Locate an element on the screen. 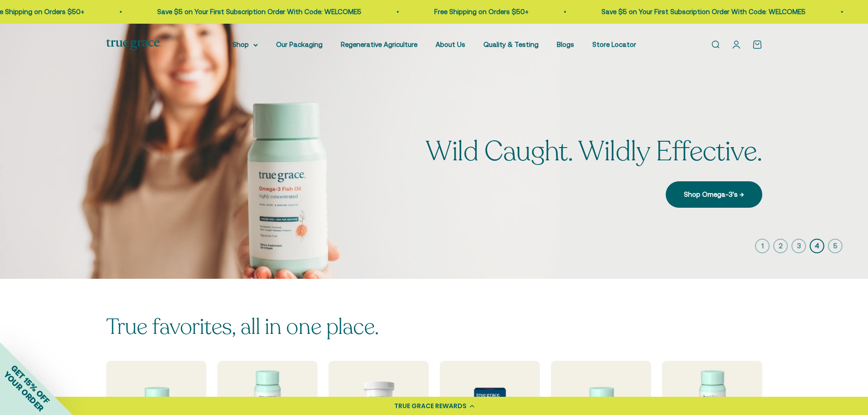 This screenshot has width=868, height=415. a: Blogs is located at coordinates (565, 44).